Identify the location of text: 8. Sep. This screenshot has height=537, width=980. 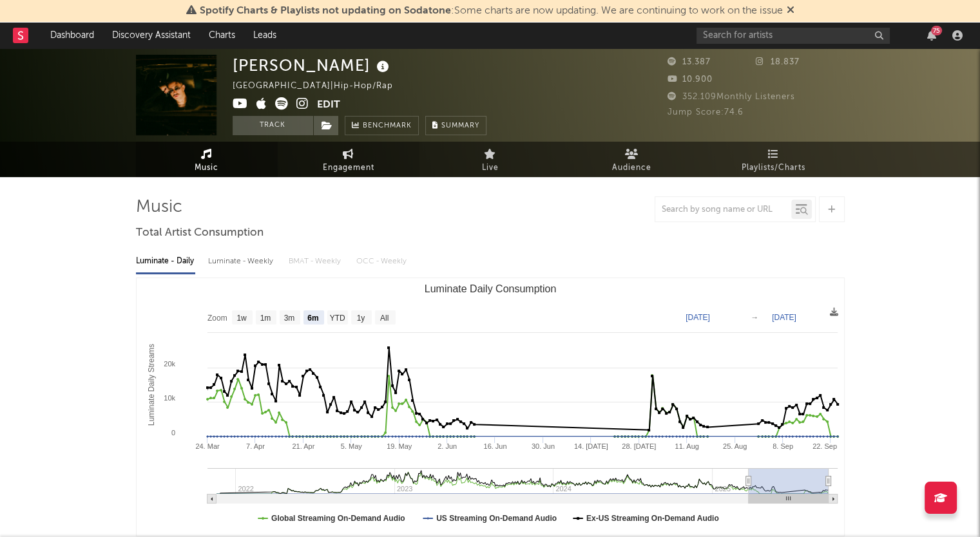
(783, 447).